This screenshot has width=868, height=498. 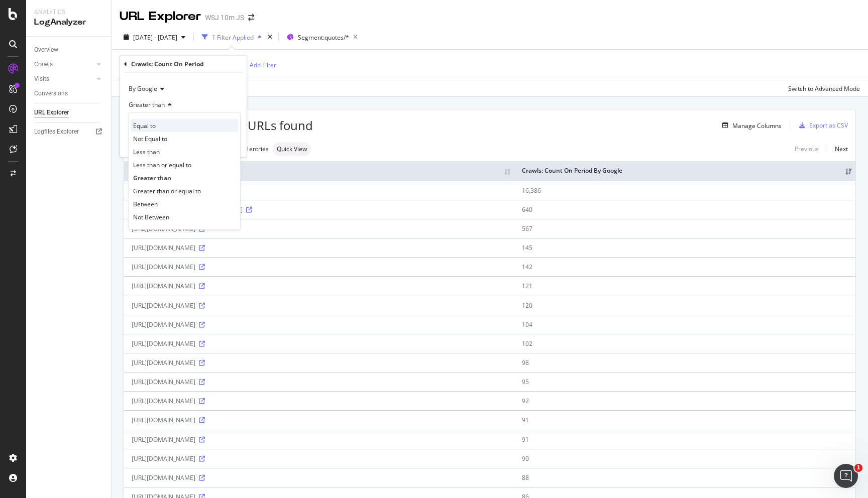 I want to click on div: Crawls, so click(x=43, y=64).